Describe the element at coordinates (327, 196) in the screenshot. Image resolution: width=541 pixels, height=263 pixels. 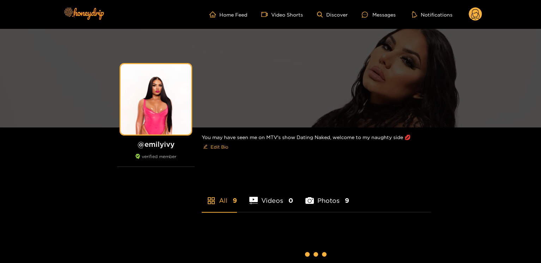
I see `li: Photos` at that location.